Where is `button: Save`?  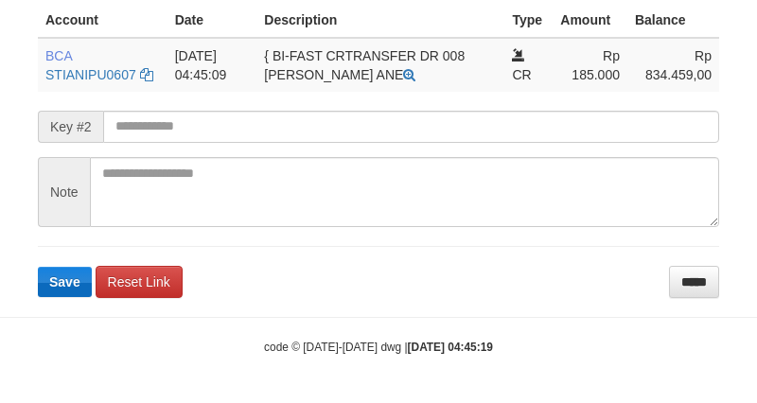 button: Save is located at coordinates (64, 282).